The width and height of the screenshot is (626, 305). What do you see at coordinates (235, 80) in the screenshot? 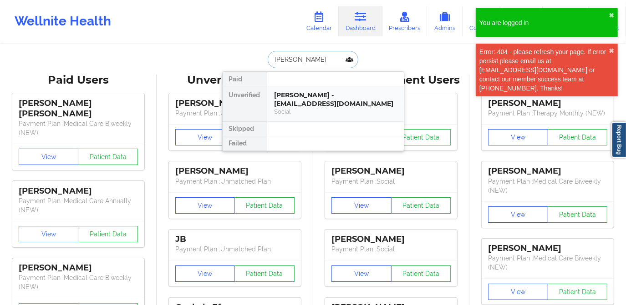
I see `div: Unverified Users` at bounding box center [235, 80].